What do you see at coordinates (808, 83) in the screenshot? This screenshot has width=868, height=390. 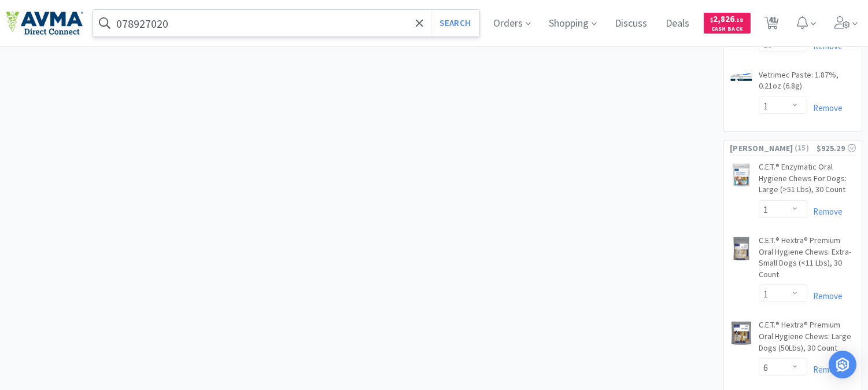 I see `a: Vetrimec Paste: 1.87%, 0.21oz (6.8g)` at bounding box center [808, 83].